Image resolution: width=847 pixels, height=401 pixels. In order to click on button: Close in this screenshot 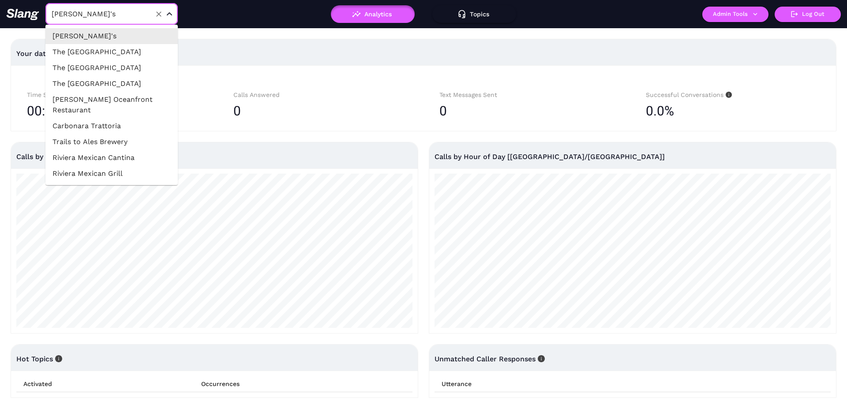, I will do `click(169, 14)`.